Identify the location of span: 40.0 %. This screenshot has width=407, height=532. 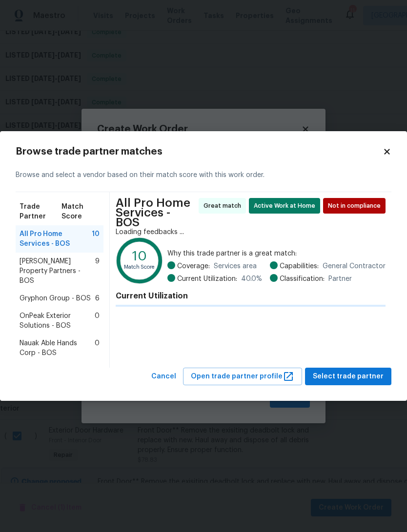
(251, 279).